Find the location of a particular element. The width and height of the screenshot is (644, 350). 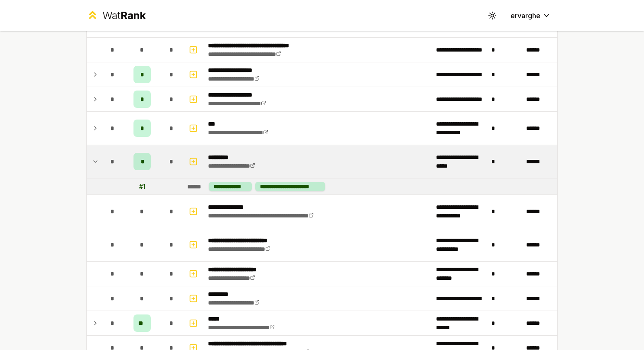

span: ervarghe is located at coordinates (525, 16).